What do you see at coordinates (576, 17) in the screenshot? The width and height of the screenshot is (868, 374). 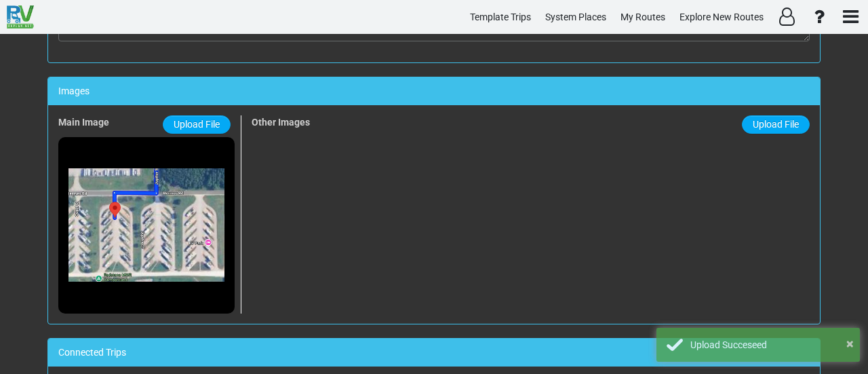 I see `span: System Places` at bounding box center [576, 17].